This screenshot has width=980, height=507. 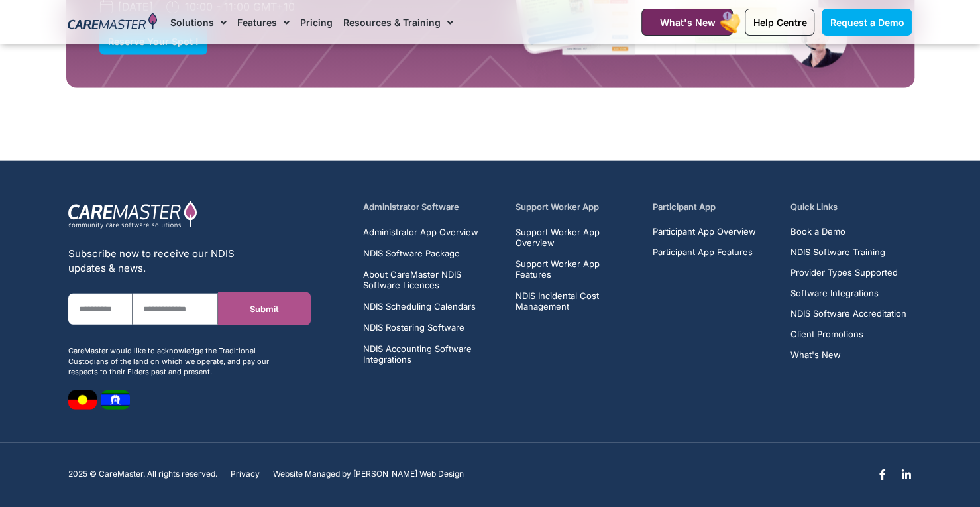 I want to click on a: Support Worker App Overview, so click(x=577, y=237).